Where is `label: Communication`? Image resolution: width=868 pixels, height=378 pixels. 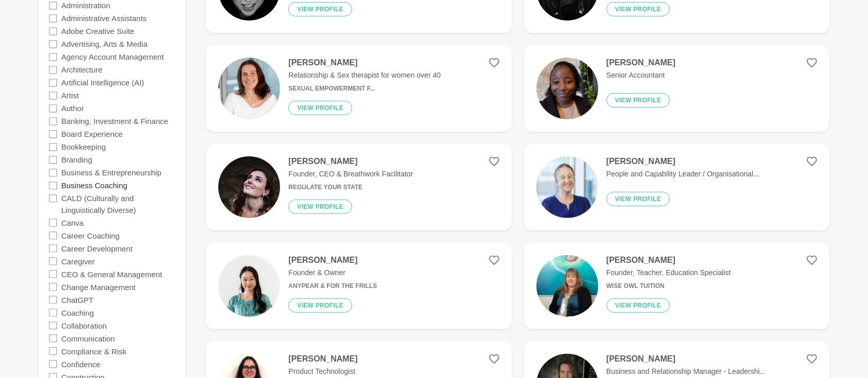
label: Communication is located at coordinates (88, 338).